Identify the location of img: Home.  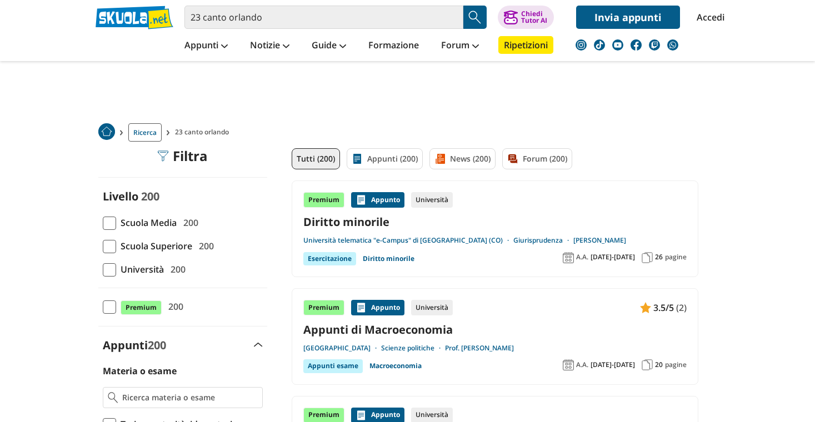
(107, 132).